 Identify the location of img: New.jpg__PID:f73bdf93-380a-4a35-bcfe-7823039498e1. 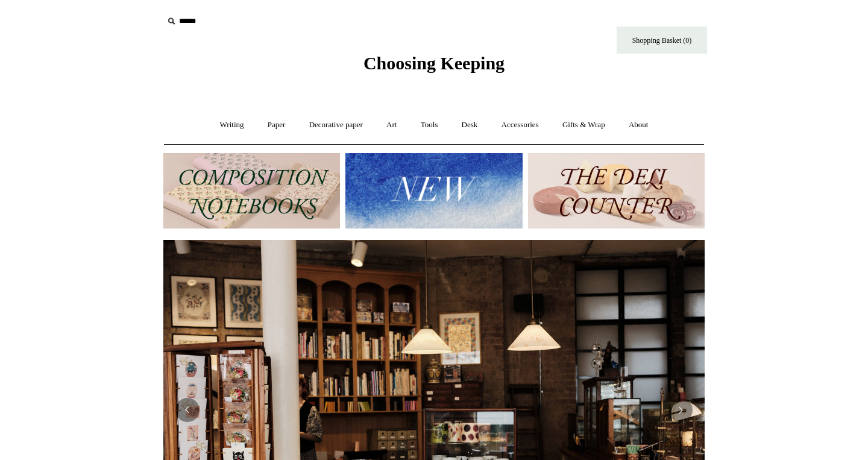
(433, 191).